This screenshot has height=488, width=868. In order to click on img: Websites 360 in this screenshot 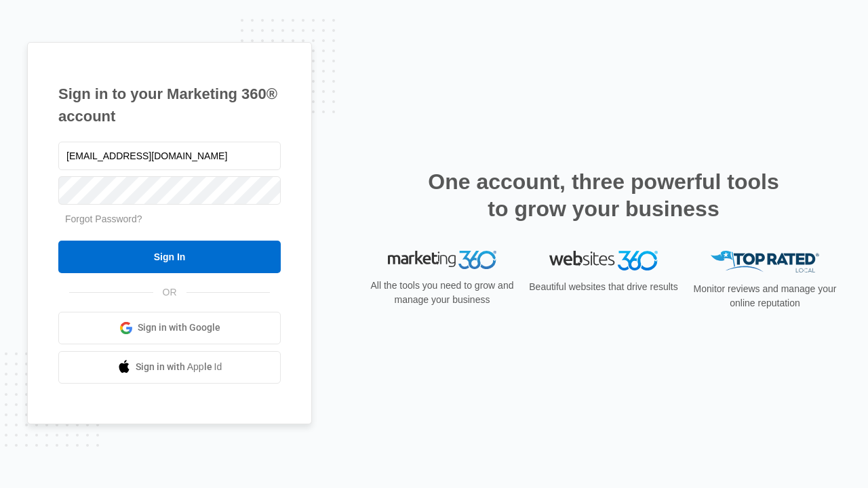, I will do `click(603, 260)`.